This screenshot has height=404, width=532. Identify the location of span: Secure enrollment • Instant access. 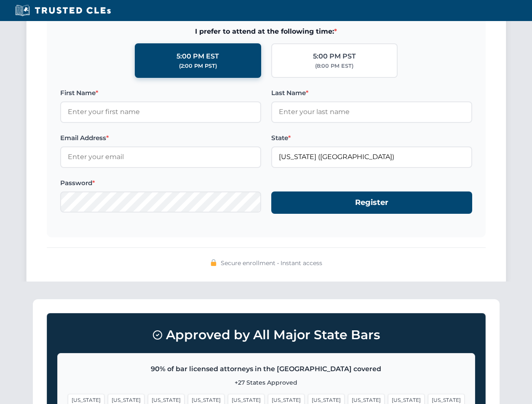
(271, 263).